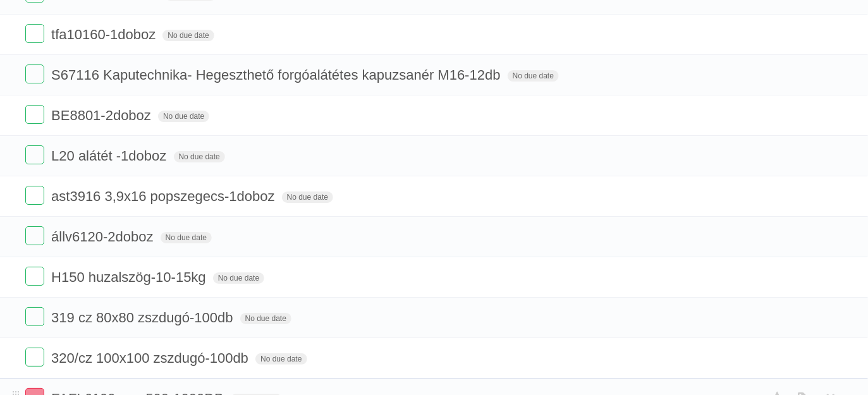 Image resolution: width=868 pixels, height=395 pixels. I want to click on span: BE8801-2doboz, so click(102, 115).